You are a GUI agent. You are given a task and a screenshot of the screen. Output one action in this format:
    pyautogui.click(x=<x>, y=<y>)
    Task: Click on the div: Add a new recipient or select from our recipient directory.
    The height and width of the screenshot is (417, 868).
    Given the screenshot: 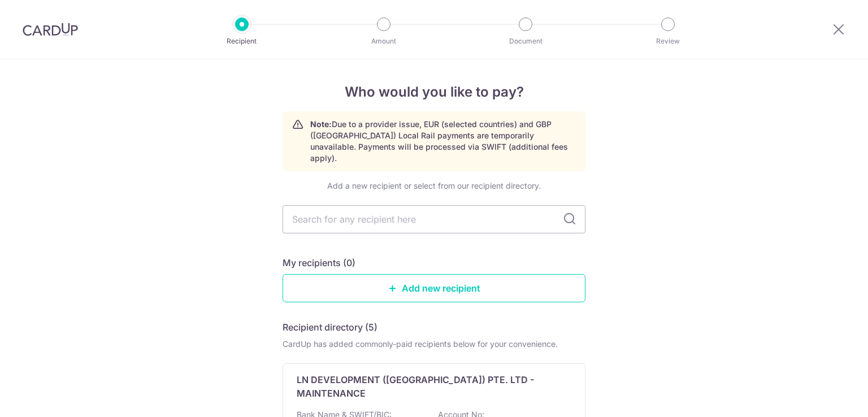 What is the action you would take?
    pyautogui.click(x=434, y=185)
    